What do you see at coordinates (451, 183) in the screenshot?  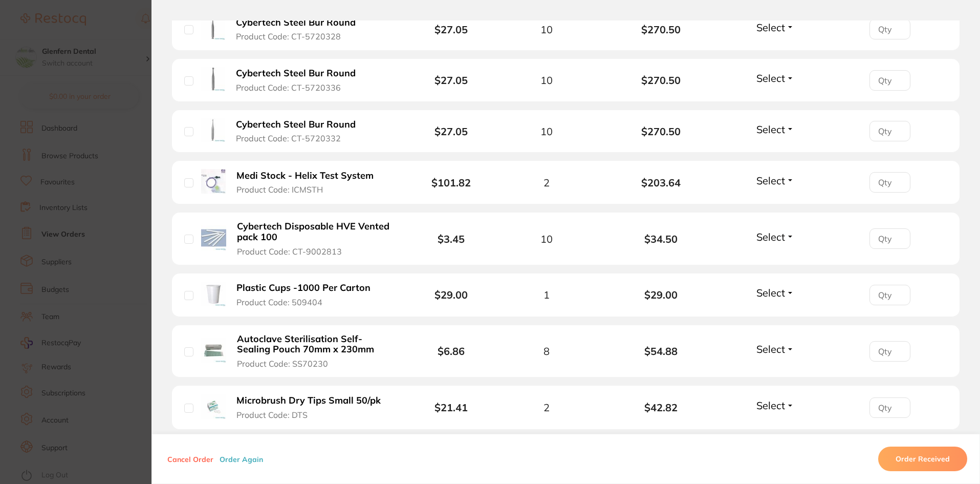 I see `b: $101.82` at bounding box center [451, 183].